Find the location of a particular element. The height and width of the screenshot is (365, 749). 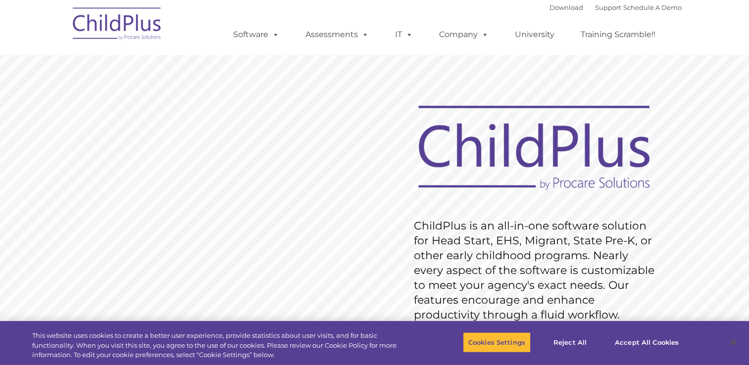

a: Company is located at coordinates (464, 35).